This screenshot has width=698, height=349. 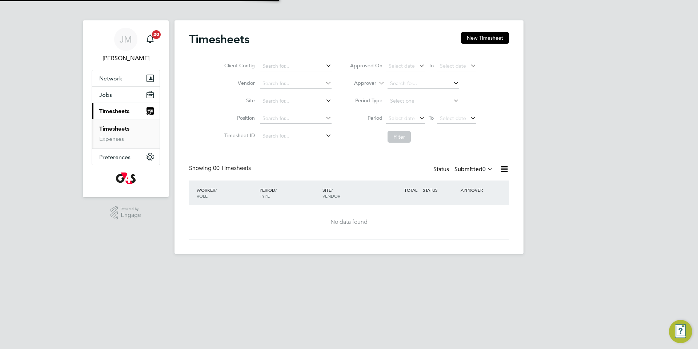 What do you see at coordinates (126, 58) in the screenshot?
I see `span: Jodie Massingham` at bounding box center [126, 58].